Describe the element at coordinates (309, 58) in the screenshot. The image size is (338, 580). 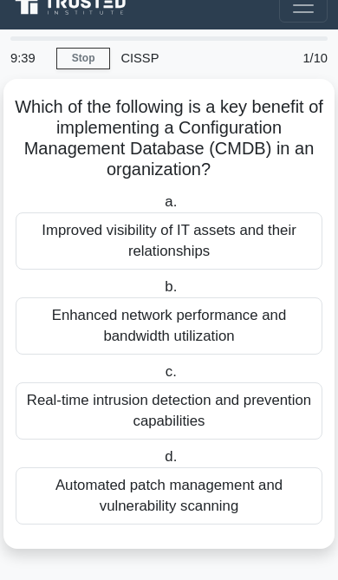
I see `div: 1/10` at that location.